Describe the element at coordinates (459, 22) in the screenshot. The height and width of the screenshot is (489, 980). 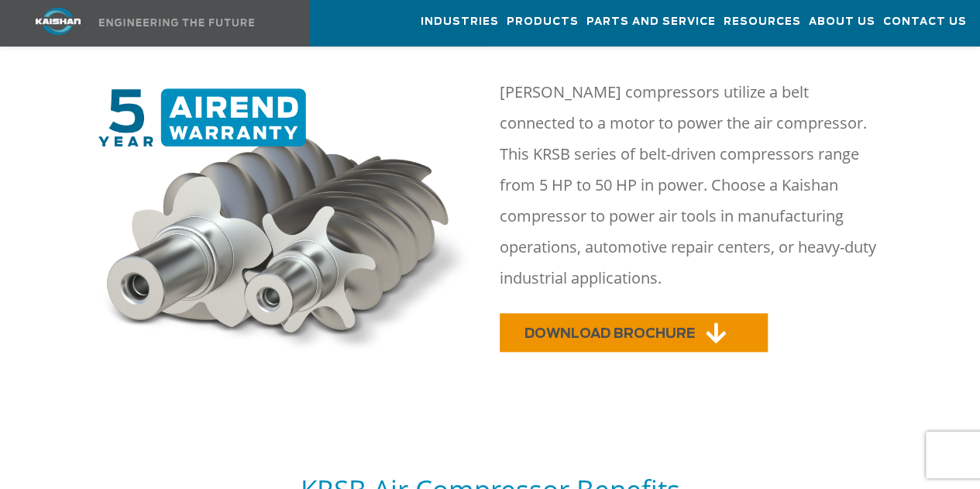
I see `span: Industries` at that location.